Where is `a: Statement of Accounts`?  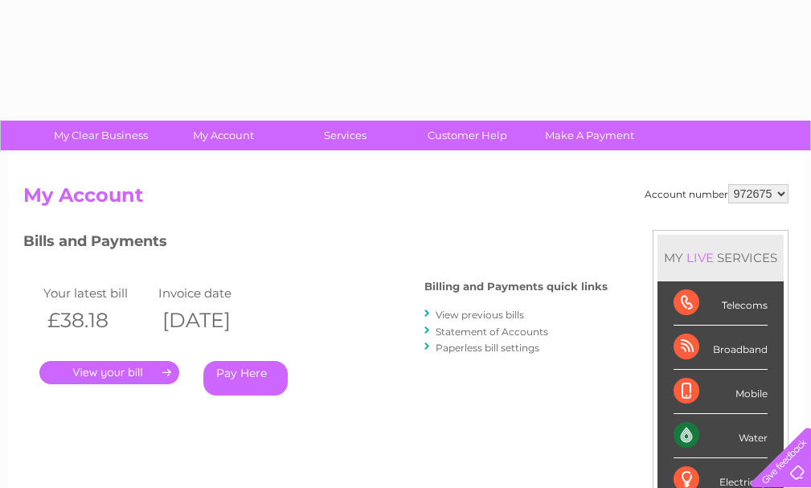 a: Statement of Accounts is located at coordinates (492, 331).